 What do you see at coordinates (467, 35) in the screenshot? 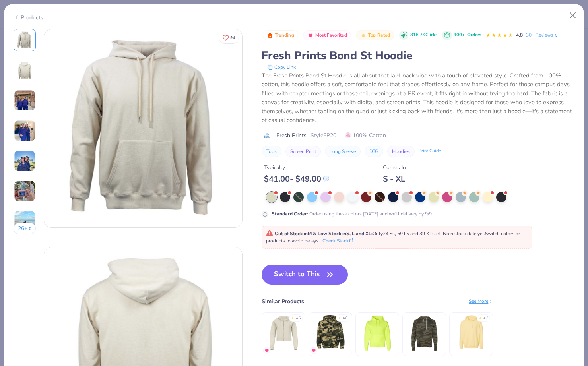
I see `div: 900+` at bounding box center [467, 35].